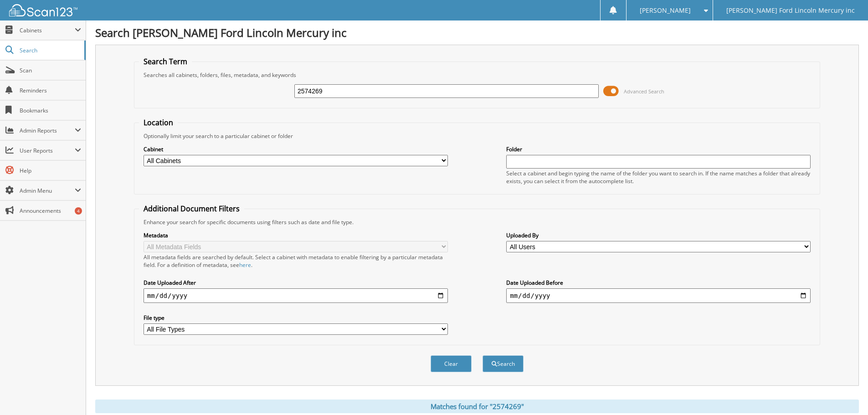 This screenshot has width=868, height=415. What do you see at coordinates (50, 91) in the screenshot?
I see `span: Reminders` at bounding box center [50, 91].